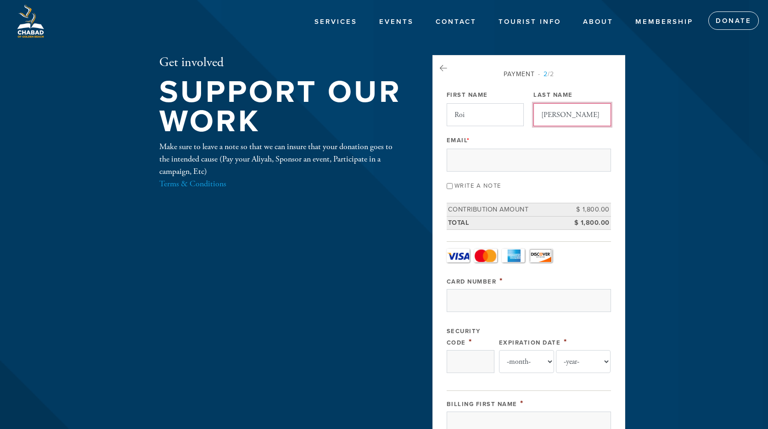 The height and width of the screenshot is (429, 768). What do you see at coordinates (733, 21) in the screenshot?
I see `a: Donate` at bounding box center [733, 21].